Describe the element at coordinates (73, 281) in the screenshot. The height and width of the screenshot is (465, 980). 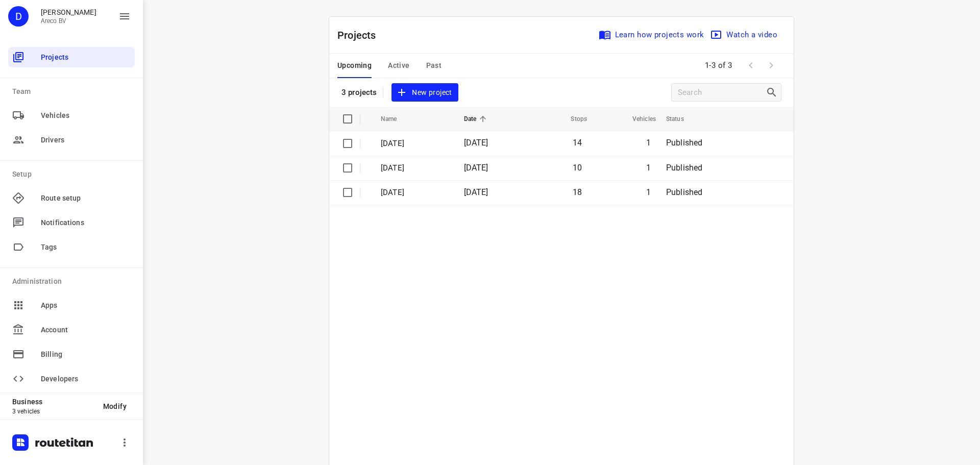
I see `p: Administration` at that location.